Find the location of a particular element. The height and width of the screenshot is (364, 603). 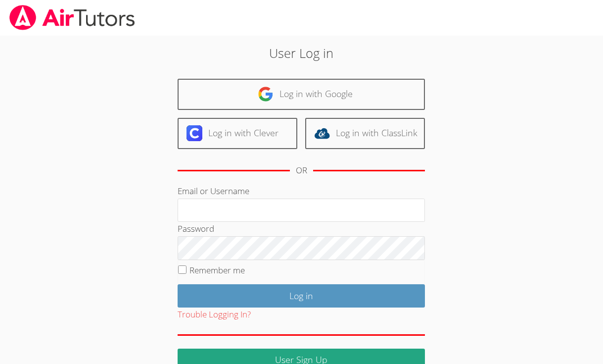

label: Password is located at coordinates (196, 228).